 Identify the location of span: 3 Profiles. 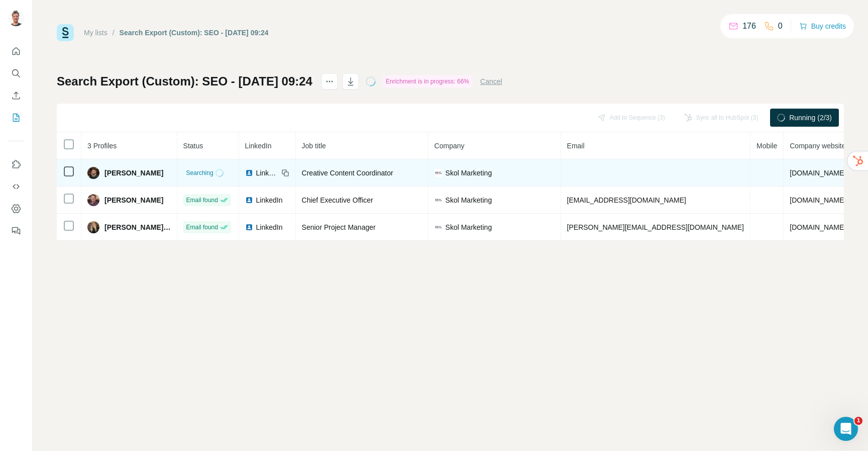
(102, 146).